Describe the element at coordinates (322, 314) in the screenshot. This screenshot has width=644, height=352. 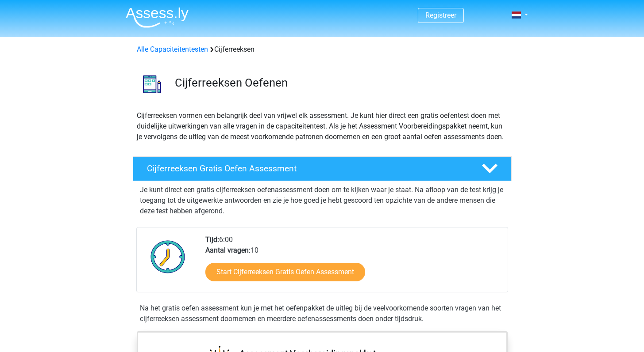
I see `div: Na het gratis oefen assessment kun je met het oefenpakket de uitleg bij de veelvoorkomende soorte...` at that location.